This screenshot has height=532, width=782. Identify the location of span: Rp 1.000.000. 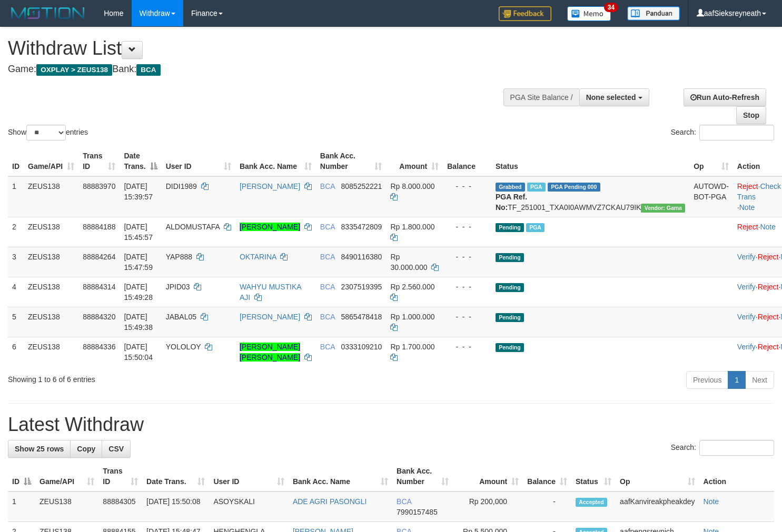
(412, 316).